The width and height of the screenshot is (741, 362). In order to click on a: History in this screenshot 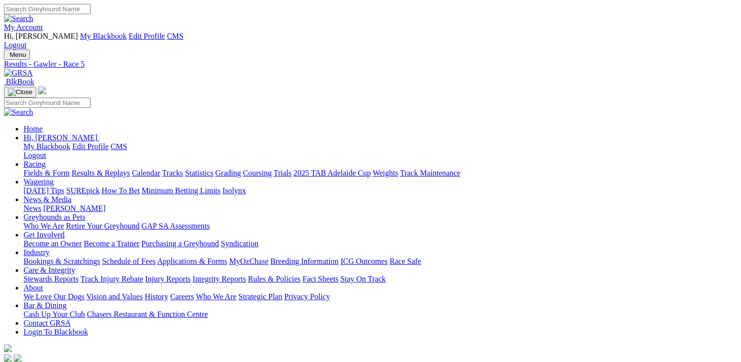, I will do `click(156, 296)`.